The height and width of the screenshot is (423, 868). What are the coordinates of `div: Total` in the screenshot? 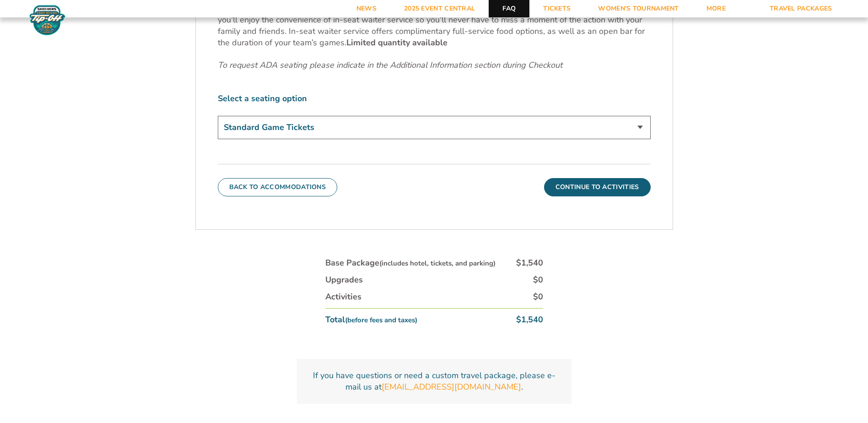 It's located at (371, 319).